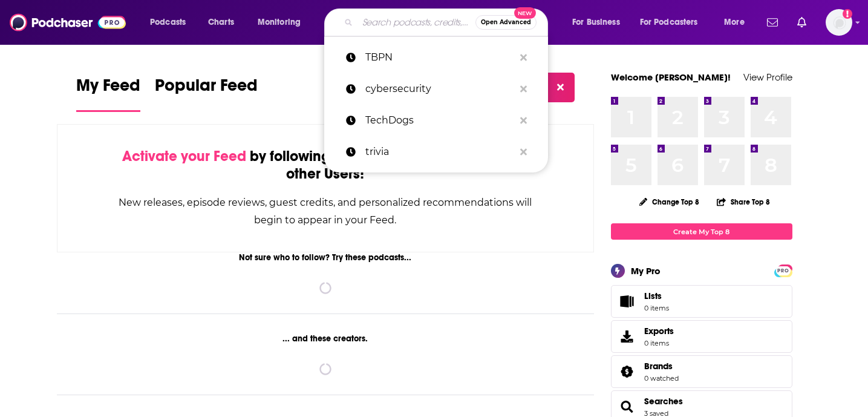 This screenshot has width=868, height=417. What do you see at coordinates (416, 23) in the screenshot?
I see `input: Search podcasts, credits, & more...` at bounding box center [416, 23].